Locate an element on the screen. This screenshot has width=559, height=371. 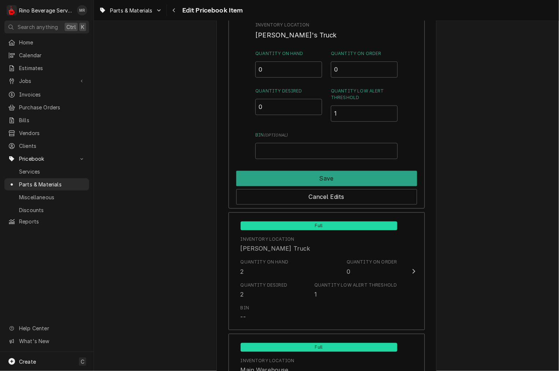
span: Clients is located at coordinates (52, 146).